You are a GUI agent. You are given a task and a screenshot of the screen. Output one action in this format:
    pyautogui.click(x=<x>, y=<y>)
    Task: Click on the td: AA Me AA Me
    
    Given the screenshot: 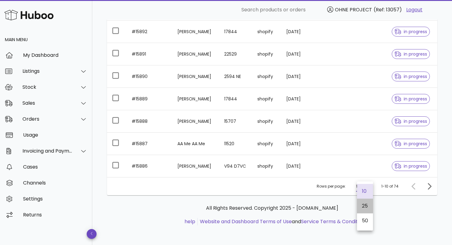 What is the action you would take?
    pyautogui.click(x=196, y=144)
    